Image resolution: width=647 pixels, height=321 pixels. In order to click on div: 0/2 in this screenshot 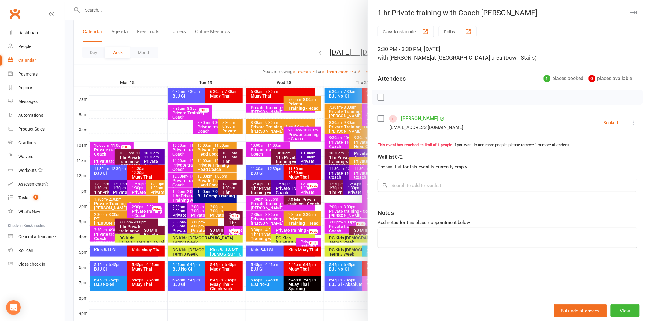, I will do `click(399, 157)`.